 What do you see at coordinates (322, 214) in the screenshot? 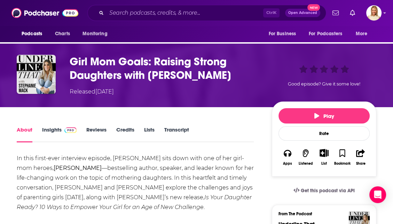
I see `h3: From The Podcast` at bounding box center [322, 214].